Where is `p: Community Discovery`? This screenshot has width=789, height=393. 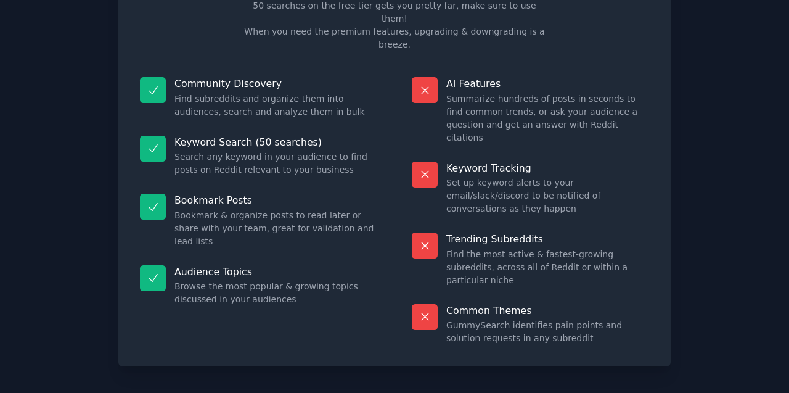
p: Community Discovery is located at coordinates (276, 83).